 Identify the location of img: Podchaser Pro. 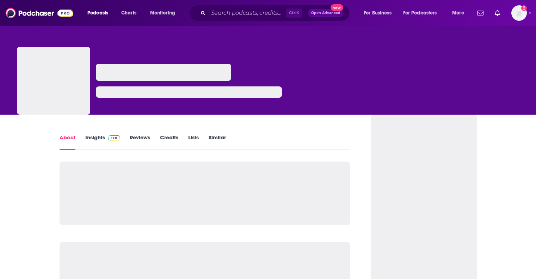
(114, 138).